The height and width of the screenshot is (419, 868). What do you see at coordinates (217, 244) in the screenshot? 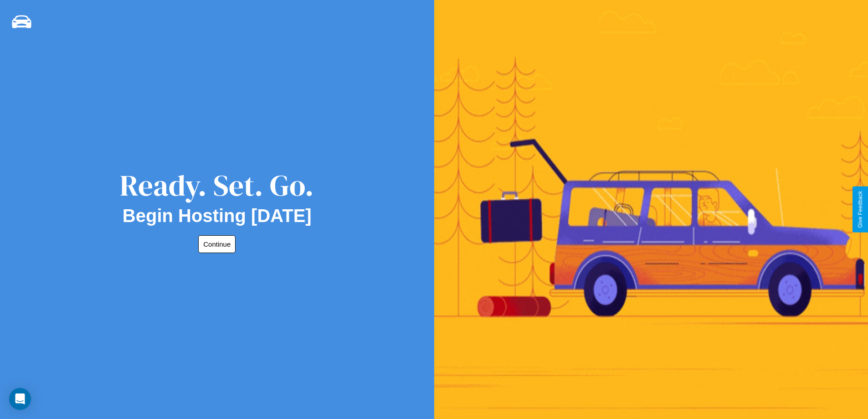
I see `button: Continue` at bounding box center [217, 244].